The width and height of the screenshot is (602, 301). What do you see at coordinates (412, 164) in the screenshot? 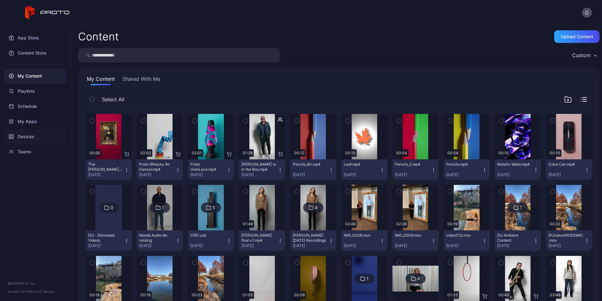
I see `div: Pencils_2.mp4` at bounding box center [412, 164].